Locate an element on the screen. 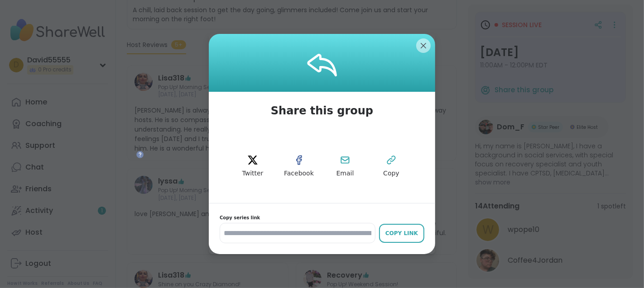 Image resolution: width=644 pixels, height=288 pixels. button: facebook is located at coordinates (299, 166).